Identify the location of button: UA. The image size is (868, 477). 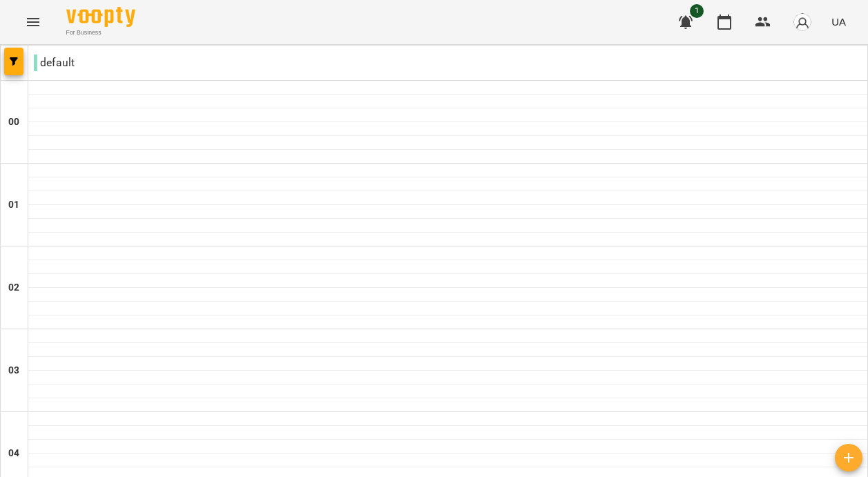
(838, 22).